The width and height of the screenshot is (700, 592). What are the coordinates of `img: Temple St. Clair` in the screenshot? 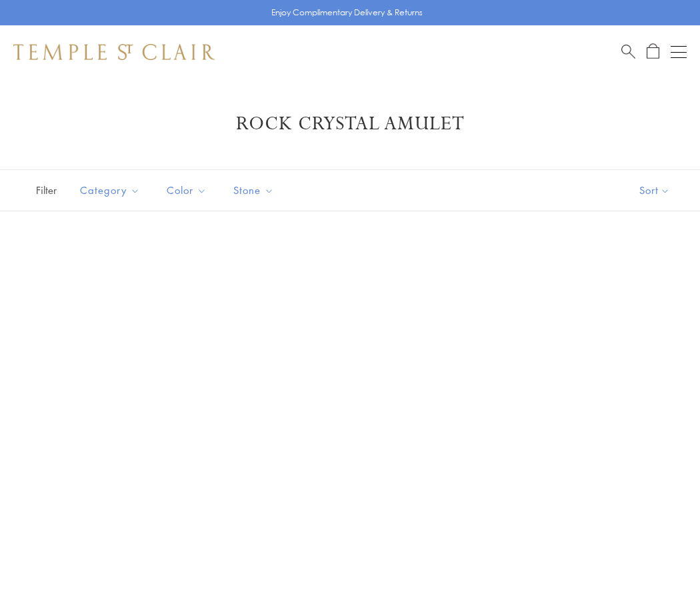 It's located at (114, 52).